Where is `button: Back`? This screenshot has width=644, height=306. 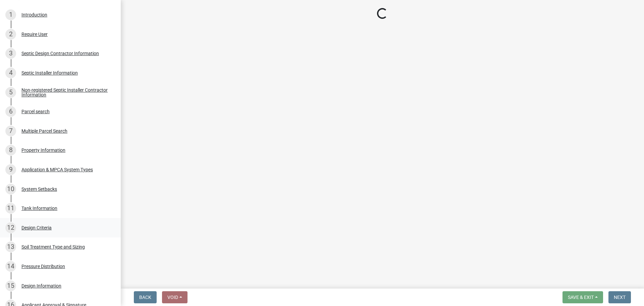 button: Back is located at coordinates (145, 297).